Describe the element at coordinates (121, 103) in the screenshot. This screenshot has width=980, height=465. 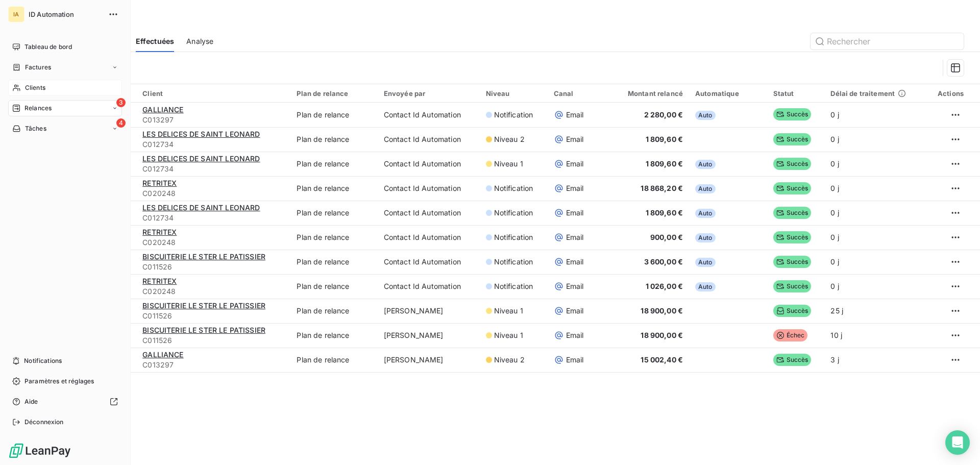
I see `span: 3` at that location.